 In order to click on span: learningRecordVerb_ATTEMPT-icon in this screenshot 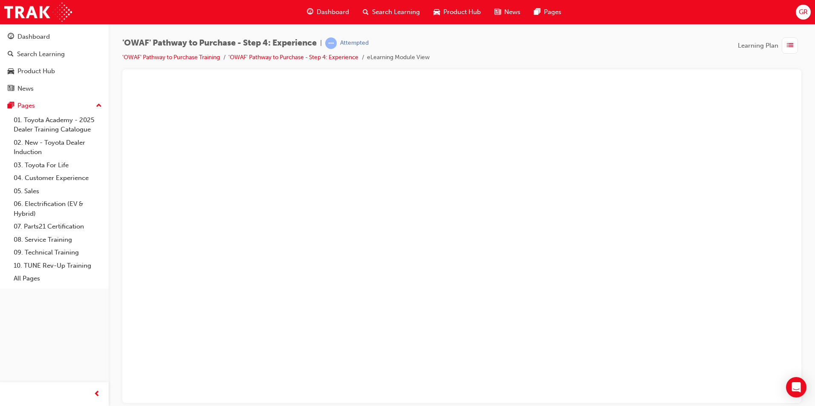, I will do `click(331, 43)`.